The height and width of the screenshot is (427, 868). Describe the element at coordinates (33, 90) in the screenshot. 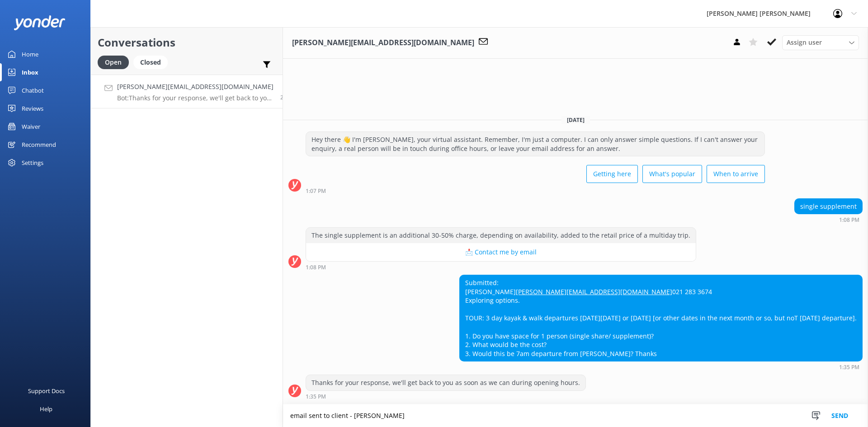

I see `div: Chatbot` at that location.